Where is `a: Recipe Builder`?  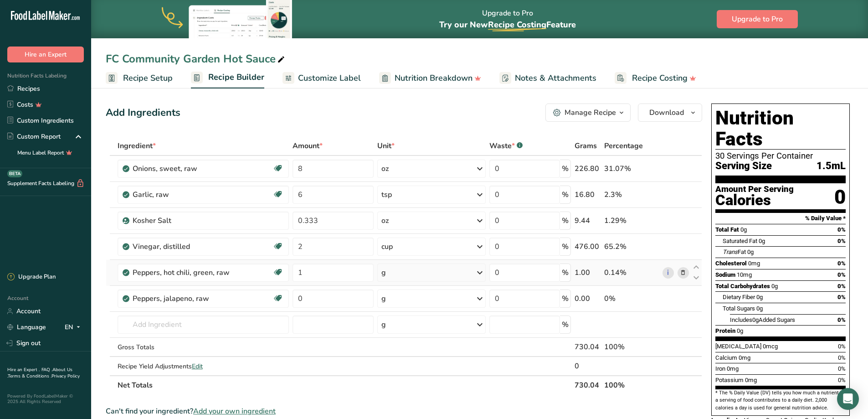
a: Recipe Builder is located at coordinates (228, 78).